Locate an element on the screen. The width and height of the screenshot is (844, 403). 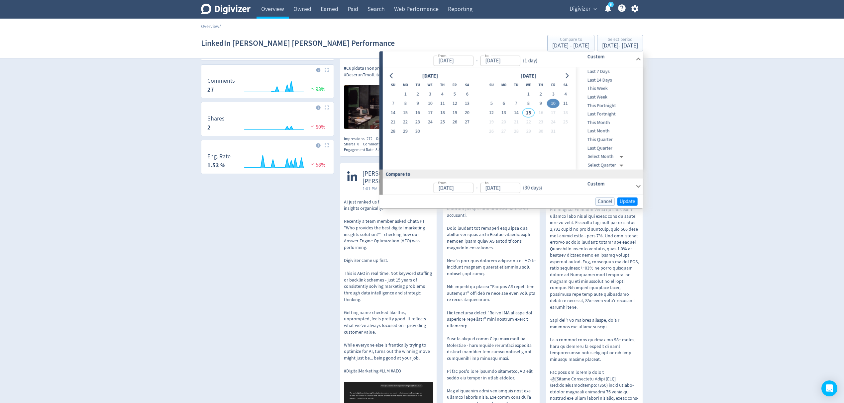
div: Impressions is located at coordinates (360, 139).